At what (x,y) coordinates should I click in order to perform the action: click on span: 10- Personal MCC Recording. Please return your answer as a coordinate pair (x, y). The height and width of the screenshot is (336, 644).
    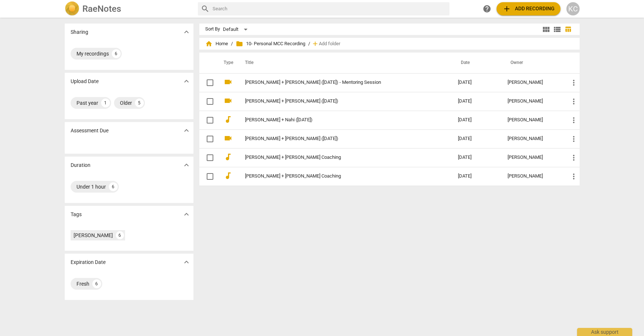
    Looking at the image, I should click on (271, 44).